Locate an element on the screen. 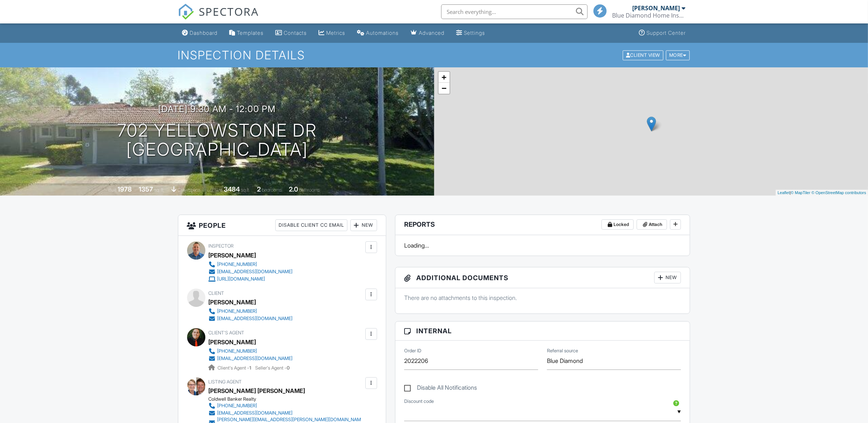  label: Disable All Notifications is located at coordinates (441, 389).